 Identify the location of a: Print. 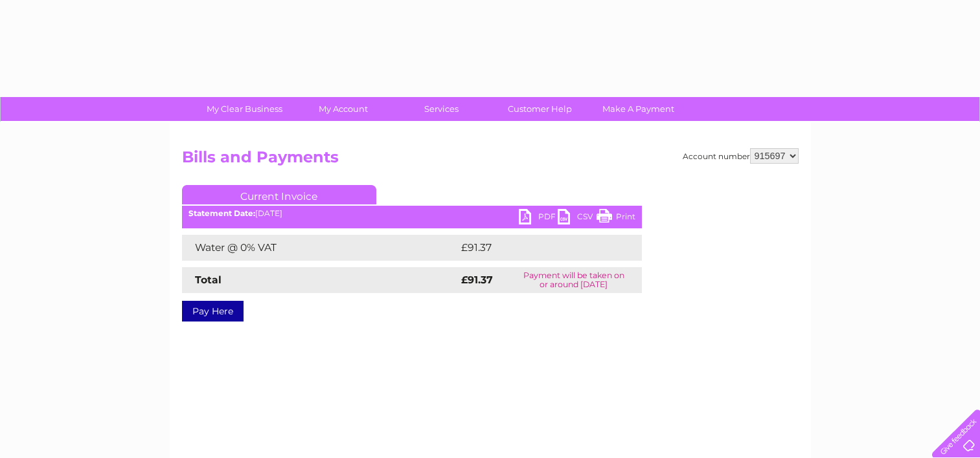
(616, 218).